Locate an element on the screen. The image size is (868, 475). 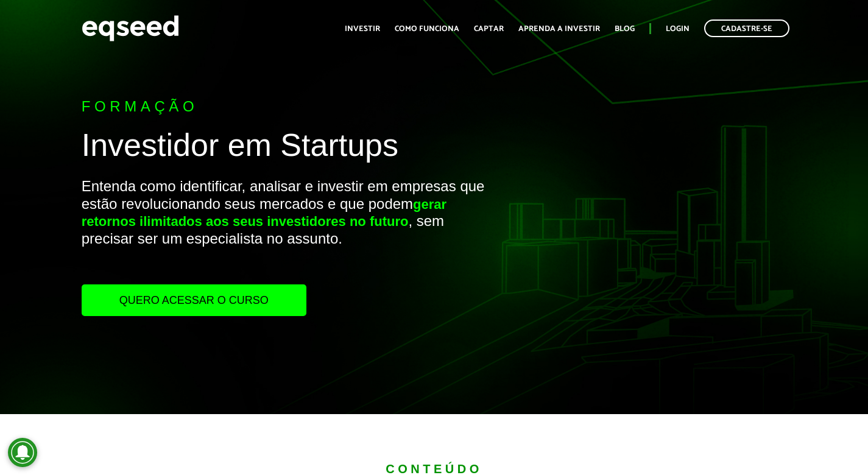
a: Captar is located at coordinates (489, 29).